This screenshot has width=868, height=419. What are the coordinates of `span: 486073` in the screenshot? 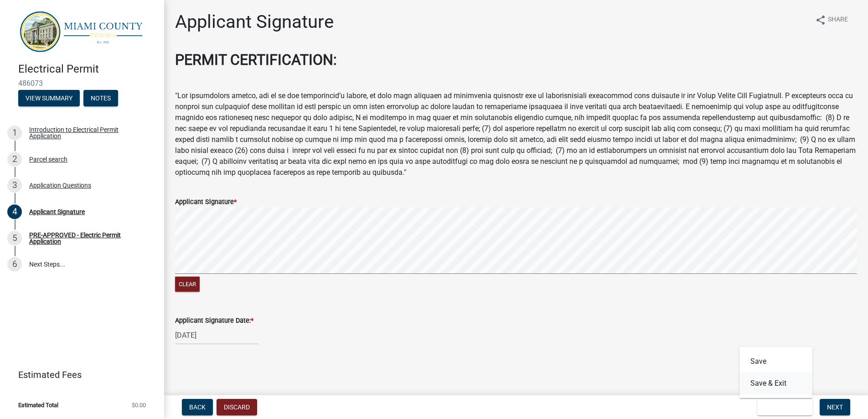 It's located at (82, 83).